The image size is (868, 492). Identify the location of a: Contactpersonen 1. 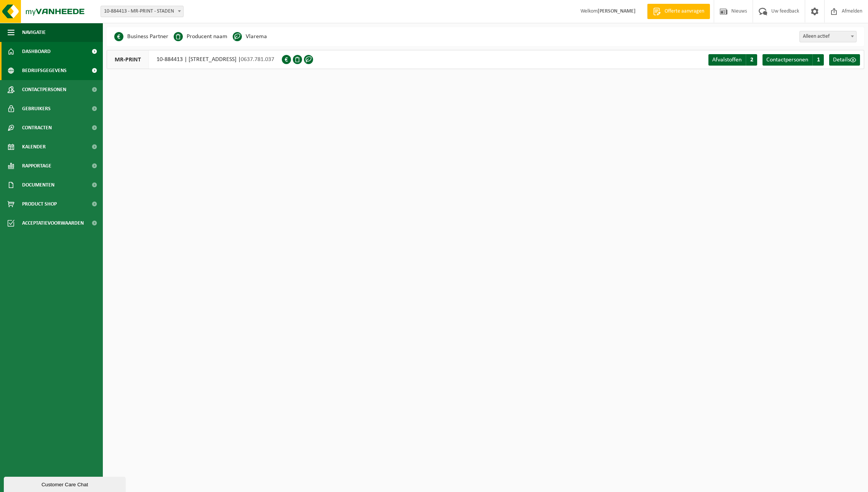
(793, 60).